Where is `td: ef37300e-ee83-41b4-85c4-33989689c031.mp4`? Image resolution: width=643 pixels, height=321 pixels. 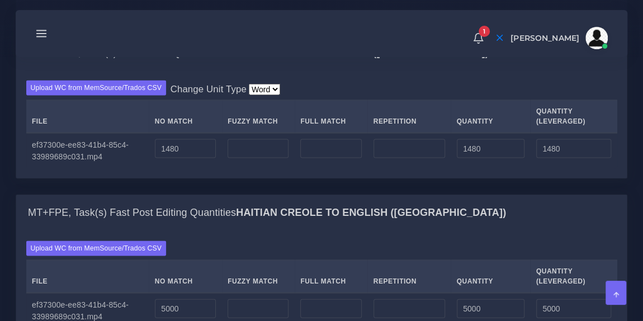 td: ef37300e-ee83-41b4-85c4-33989689c031.mp4 is located at coordinates (88, 151).